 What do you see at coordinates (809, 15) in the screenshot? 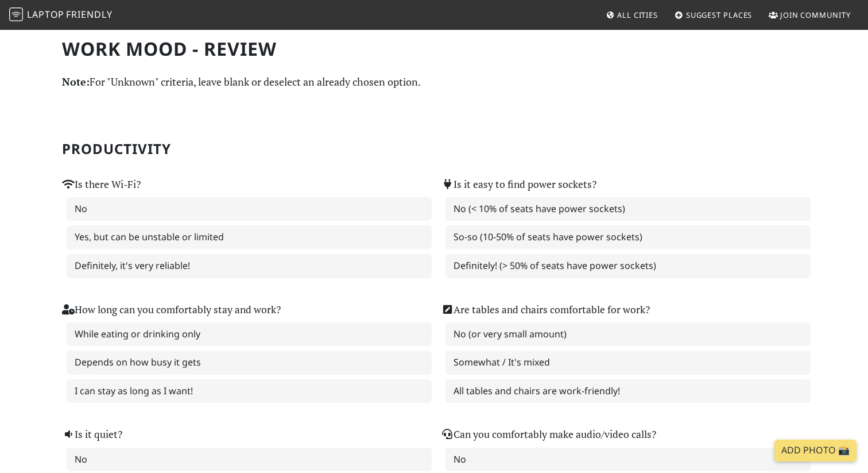
I see `a: Join Community` at bounding box center [809, 15].